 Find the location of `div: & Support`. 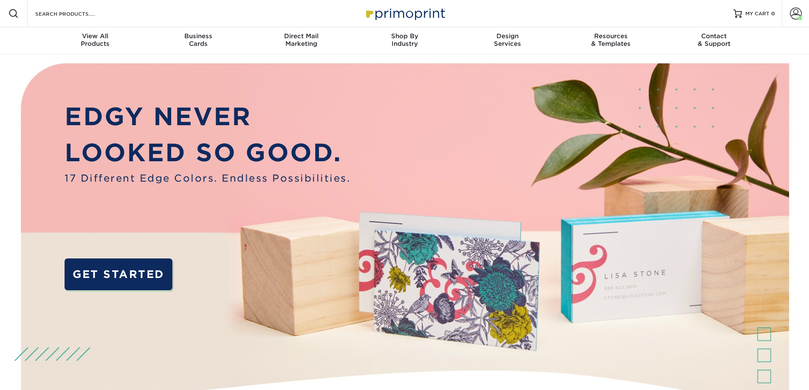

div: & Support is located at coordinates (713, 40).